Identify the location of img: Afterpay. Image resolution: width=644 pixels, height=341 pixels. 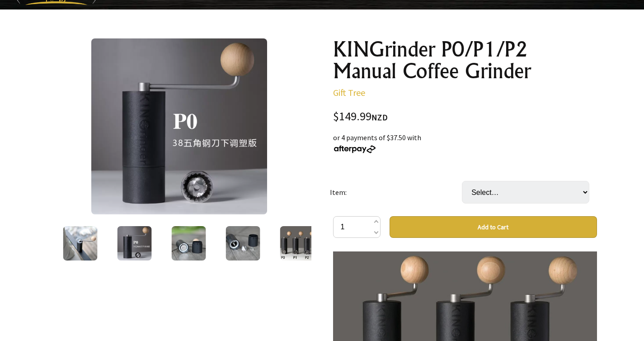
(355, 149).